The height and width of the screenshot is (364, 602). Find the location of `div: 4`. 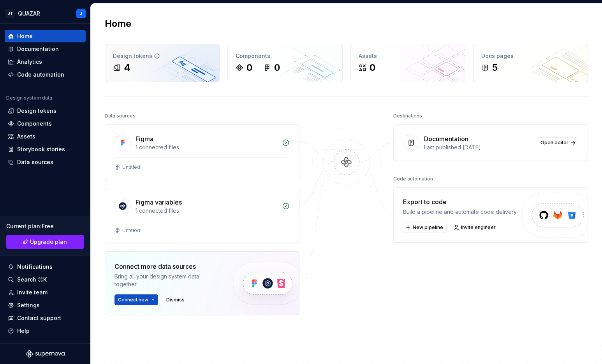

div: 4 is located at coordinates (127, 68).